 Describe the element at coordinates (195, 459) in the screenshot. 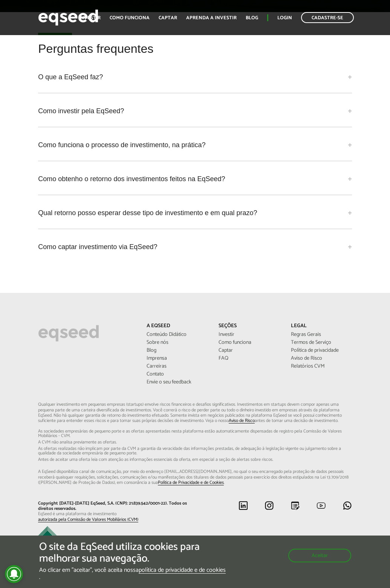

I see `span: Antes de aceitar uma oferta leia com atenção as informações essenciais da oferta, em especial...` at that location.